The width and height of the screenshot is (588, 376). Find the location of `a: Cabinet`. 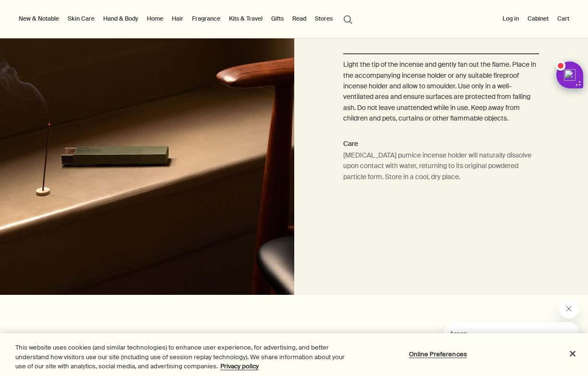

a: Cabinet is located at coordinates (538, 19).